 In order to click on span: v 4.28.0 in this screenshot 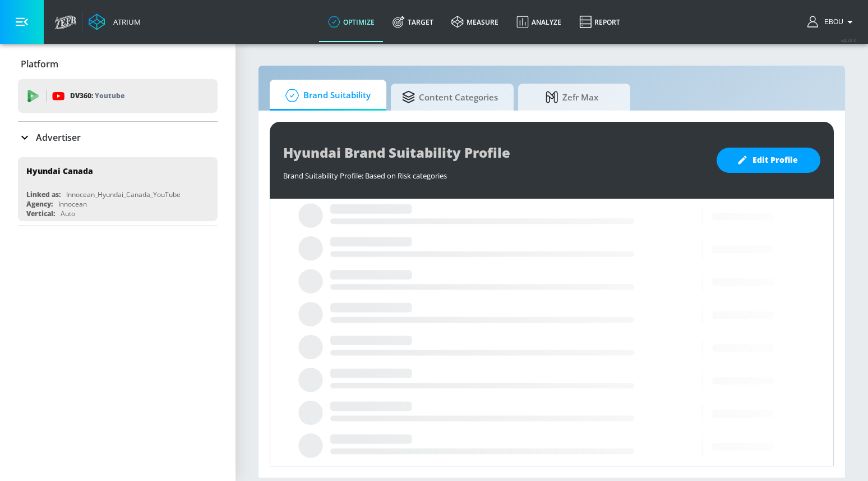, I will do `click(849, 40)`.